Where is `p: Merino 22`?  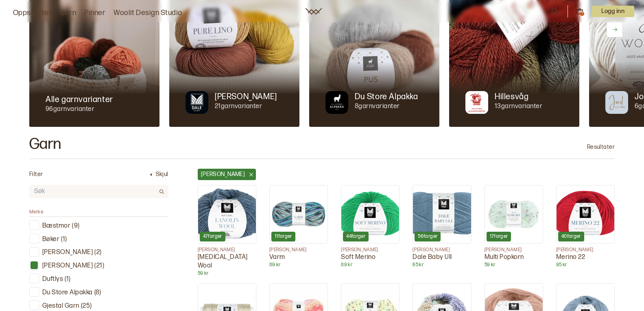
p: Merino 22 is located at coordinates (585, 257).